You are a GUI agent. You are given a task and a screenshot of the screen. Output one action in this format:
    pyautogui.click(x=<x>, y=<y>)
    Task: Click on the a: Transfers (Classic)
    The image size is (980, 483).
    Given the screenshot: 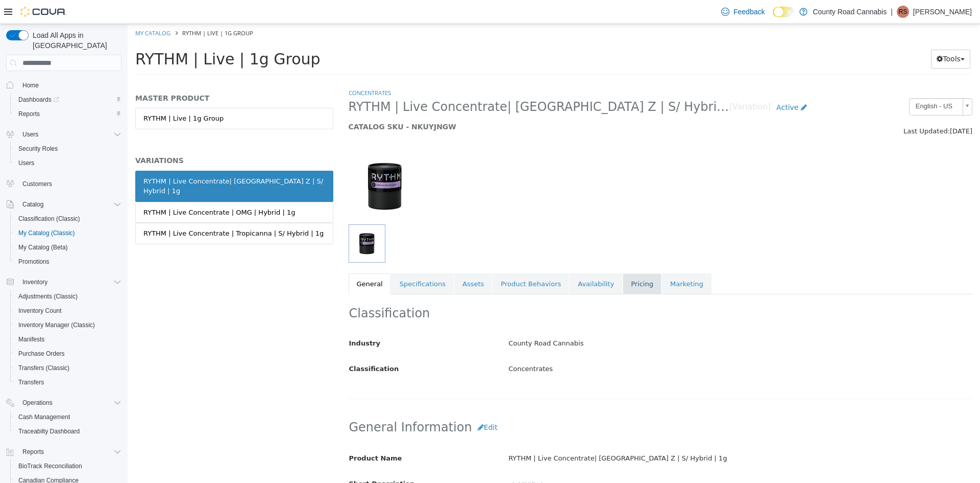 What is the action you would take?
    pyautogui.click(x=44, y=368)
    